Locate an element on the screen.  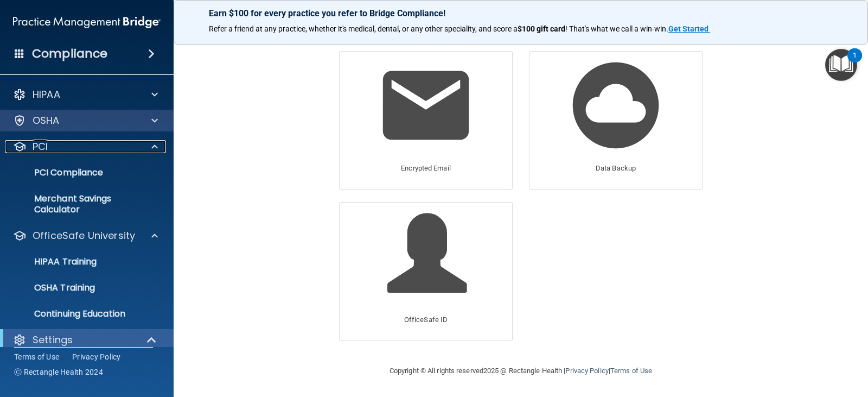
h4: Compliance is located at coordinates (70, 54).